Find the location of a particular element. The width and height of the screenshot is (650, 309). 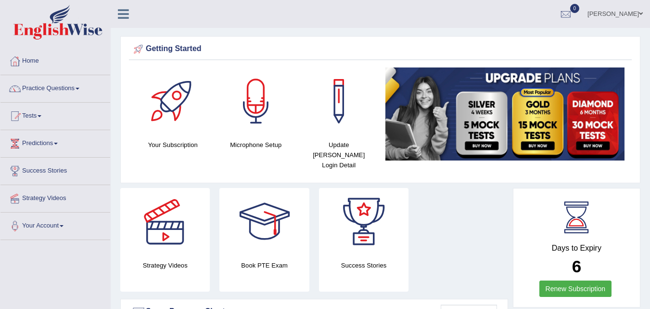

b: 6 is located at coordinates (577, 266).